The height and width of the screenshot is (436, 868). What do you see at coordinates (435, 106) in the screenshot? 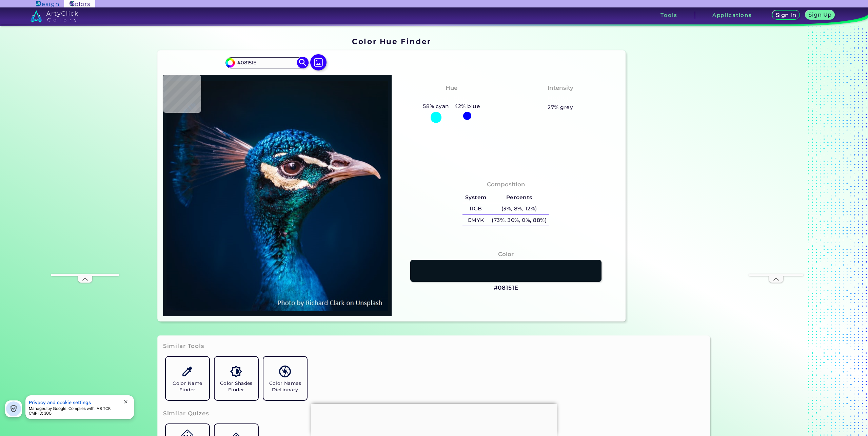
I see `h5: 58% cyan` at bounding box center [435, 106].